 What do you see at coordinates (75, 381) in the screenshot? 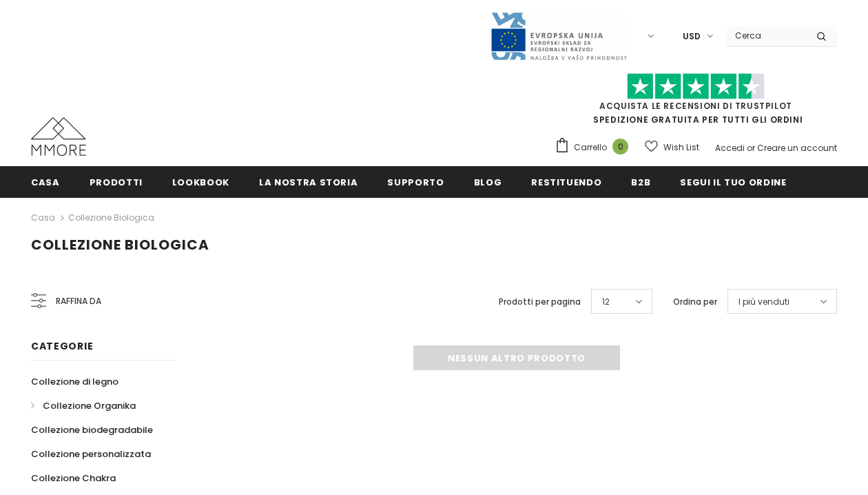
I see `a: Collezione di legno` at bounding box center [75, 381].